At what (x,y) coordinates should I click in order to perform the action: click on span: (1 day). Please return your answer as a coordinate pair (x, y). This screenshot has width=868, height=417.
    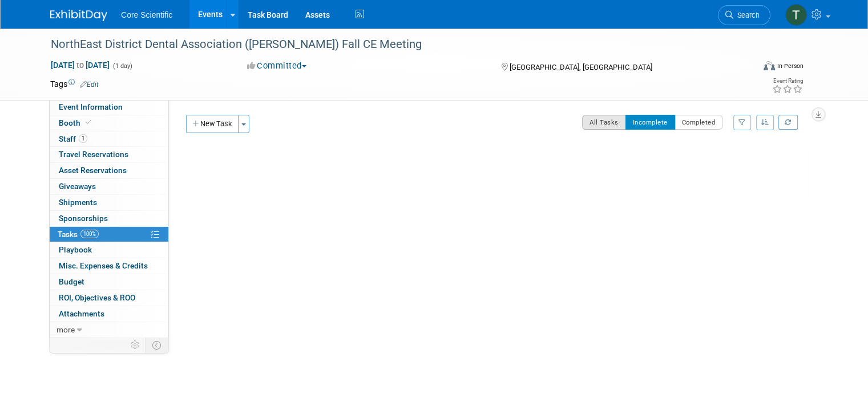
    Looking at the image, I should click on (122, 65).